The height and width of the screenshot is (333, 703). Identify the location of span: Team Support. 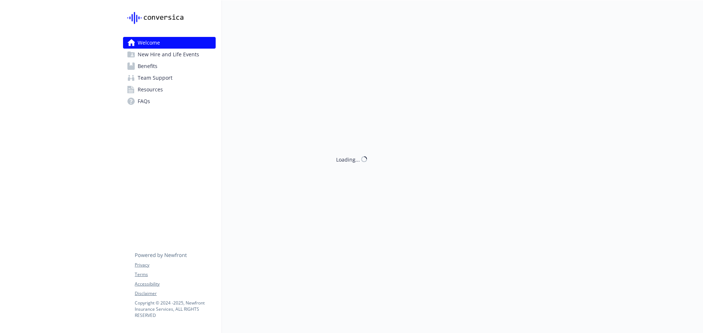
(155, 78).